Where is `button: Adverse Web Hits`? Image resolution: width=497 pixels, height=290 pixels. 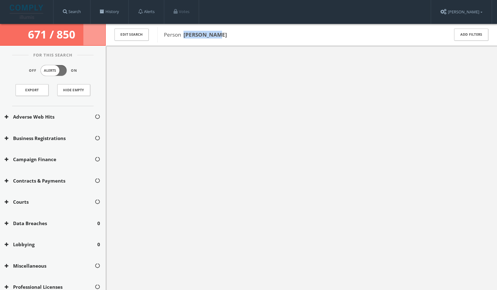 button: Adverse Web Hits is located at coordinates (49, 117).